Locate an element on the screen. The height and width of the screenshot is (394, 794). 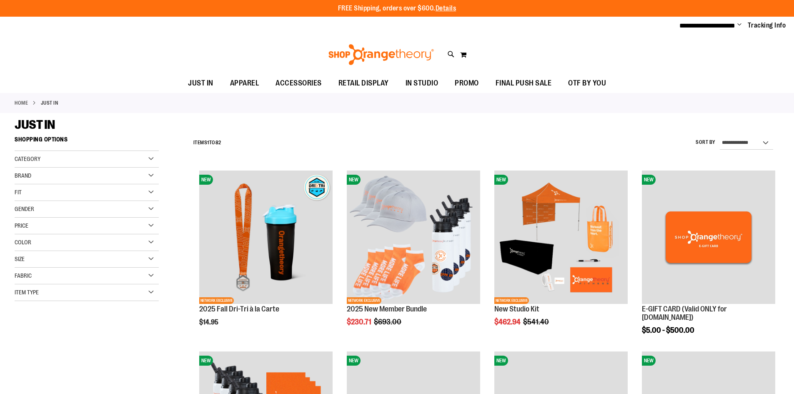
a: RETAIL DISPLAY is located at coordinates (364, 83).